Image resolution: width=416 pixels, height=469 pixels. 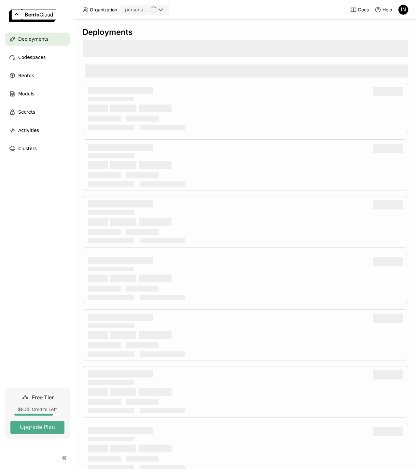 What do you see at coordinates (150, 10) in the screenshot?
I see `input: Selected personal-exploration.` at bounding box center [150, 10].